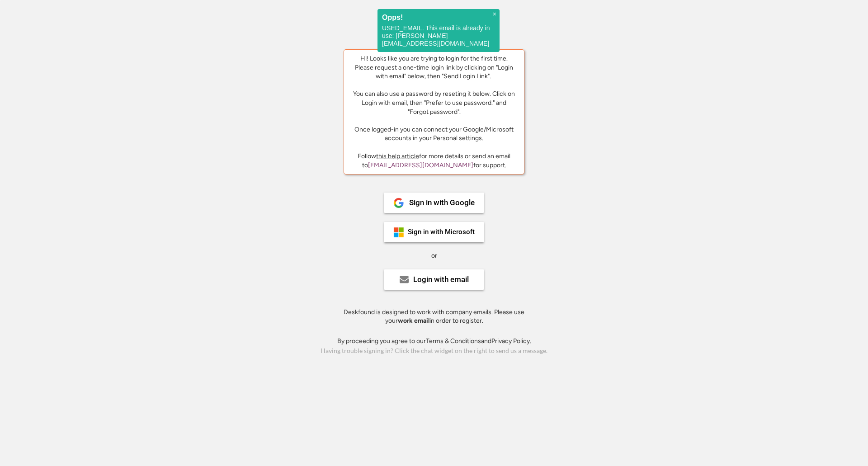 Image resolution: width=868 pixels, height=466 pixels. What do you see at coordinates (434, 341) in the screenshot?
I see `div: By proceeding you agree to our and` at bounding box center [434, 341].